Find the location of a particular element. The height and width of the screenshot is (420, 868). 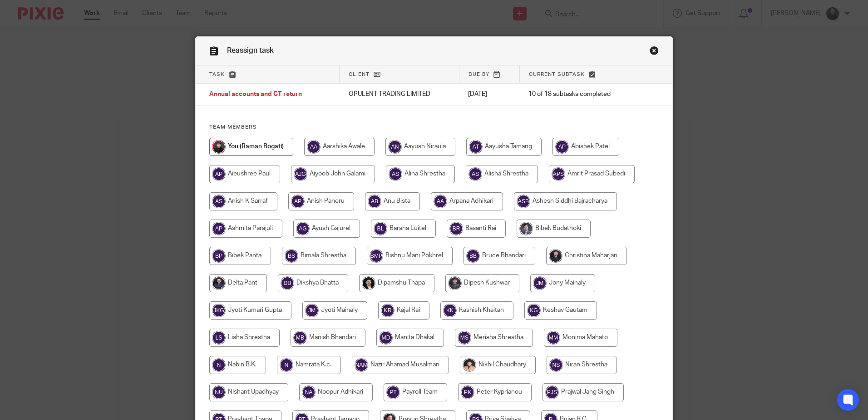

span: Task is located at coordinates (217, 74).